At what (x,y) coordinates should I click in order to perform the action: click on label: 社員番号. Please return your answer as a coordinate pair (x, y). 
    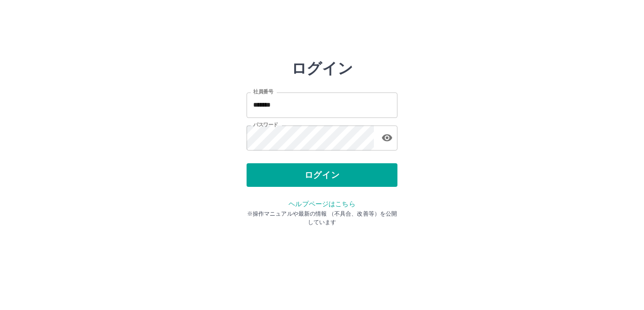
    Looking at the image, I should click on (263, 91).